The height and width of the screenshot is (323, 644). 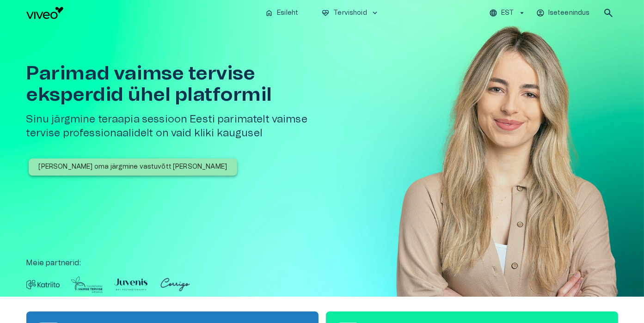 I want to click on button: open search modal, so click(x=609, y=13).